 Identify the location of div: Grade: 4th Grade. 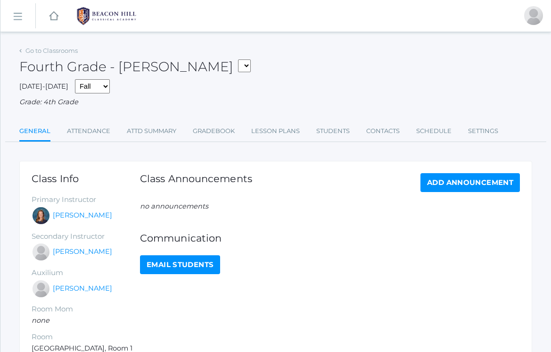
(276, 102).